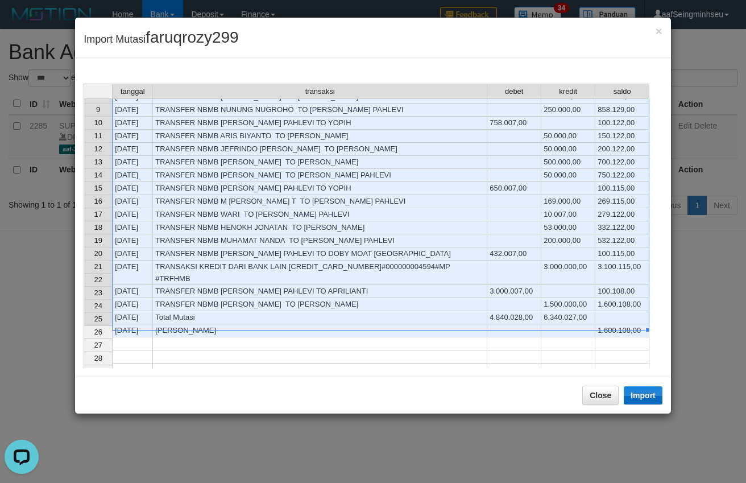  Describe the element at coordinates (568, 227) in the screenshot. I see `td: 53.000,00` at that location.